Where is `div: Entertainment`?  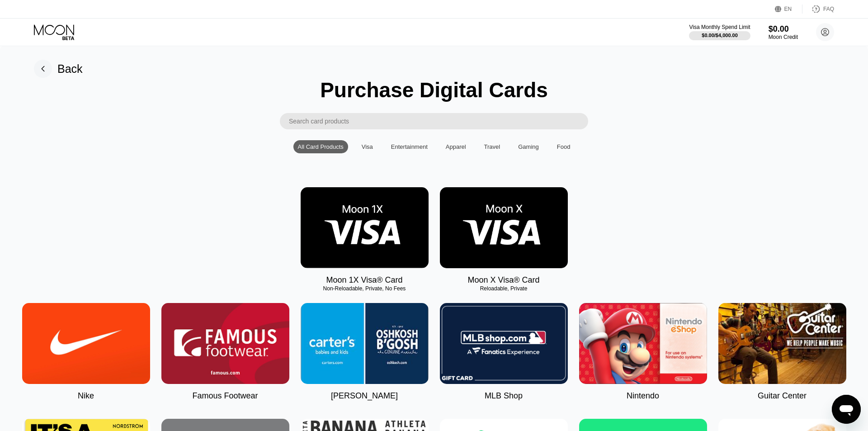 div: Entertainment is located at coordinates (410, 147).